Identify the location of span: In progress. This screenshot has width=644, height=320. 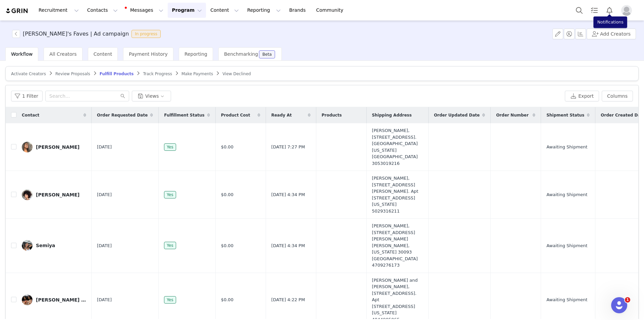
(146, 34).